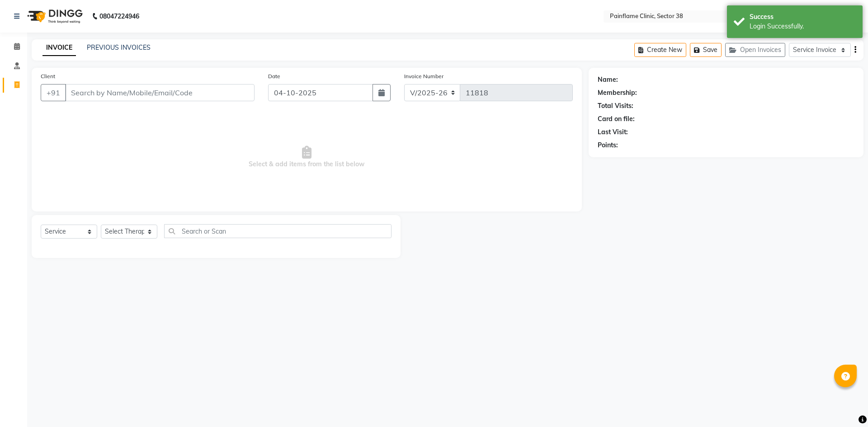  Describe the element at coordinates (660, 50) in the screenshot. I see `button: Create New` at that location.